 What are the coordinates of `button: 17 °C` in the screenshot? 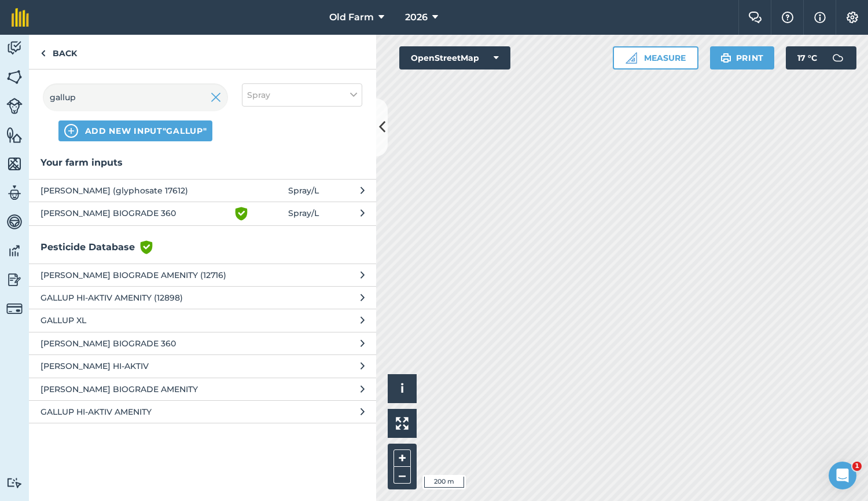 It's located at (821, 58).